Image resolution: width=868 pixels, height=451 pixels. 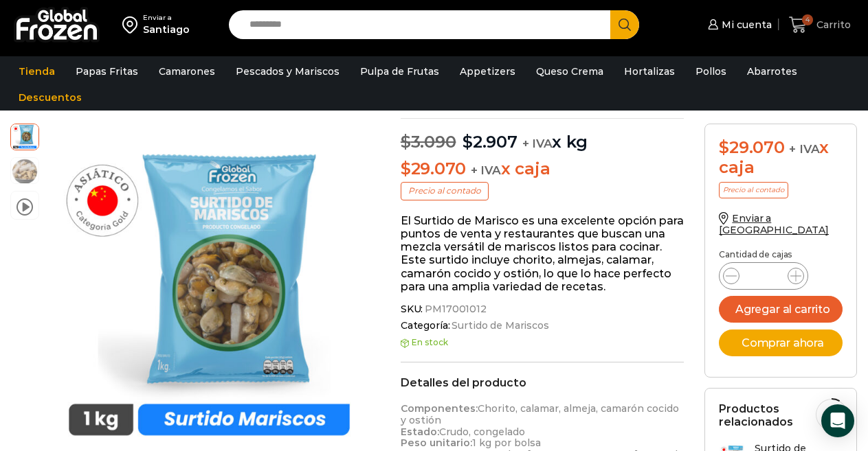 I want to click on span: Mi cuenta, so click(x=745, y=25).